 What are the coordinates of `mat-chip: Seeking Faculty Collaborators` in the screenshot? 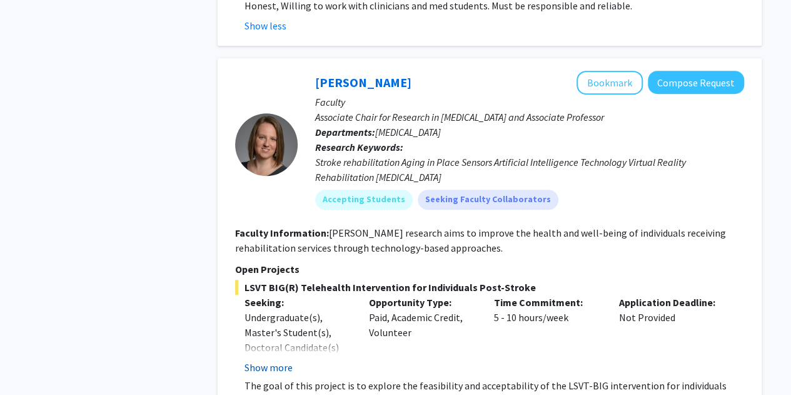 It's located at (488, 200).